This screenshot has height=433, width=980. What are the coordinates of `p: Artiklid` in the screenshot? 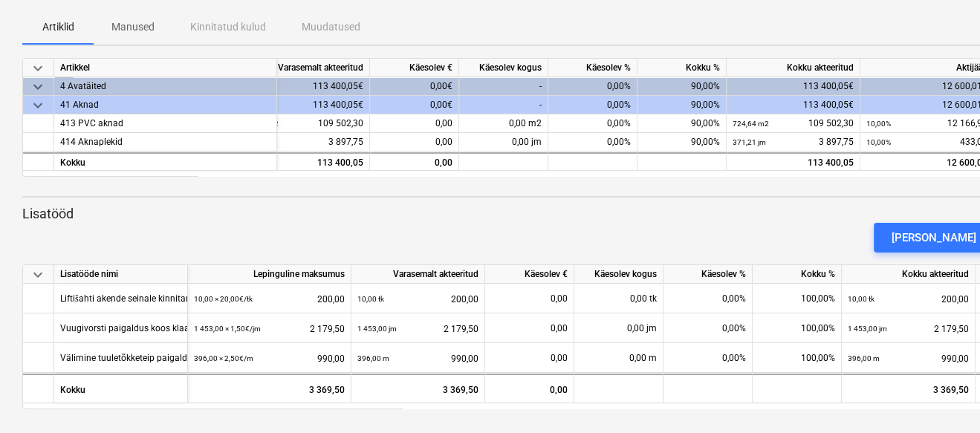 It's located at (57, 27).